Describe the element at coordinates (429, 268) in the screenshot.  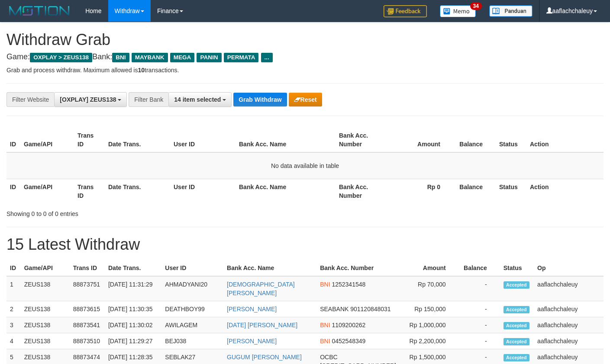
I see `th: Amount` at that location.